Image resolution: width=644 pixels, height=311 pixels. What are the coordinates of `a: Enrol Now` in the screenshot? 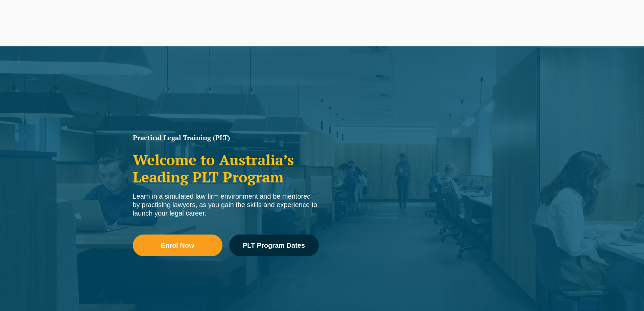 It's located at (177, 245).